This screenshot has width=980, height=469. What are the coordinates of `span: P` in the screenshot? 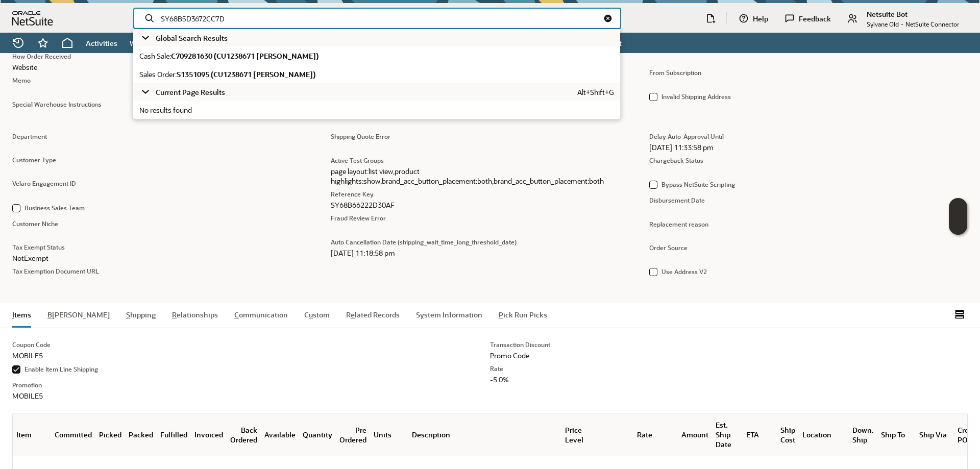 It's located at (501, 314).